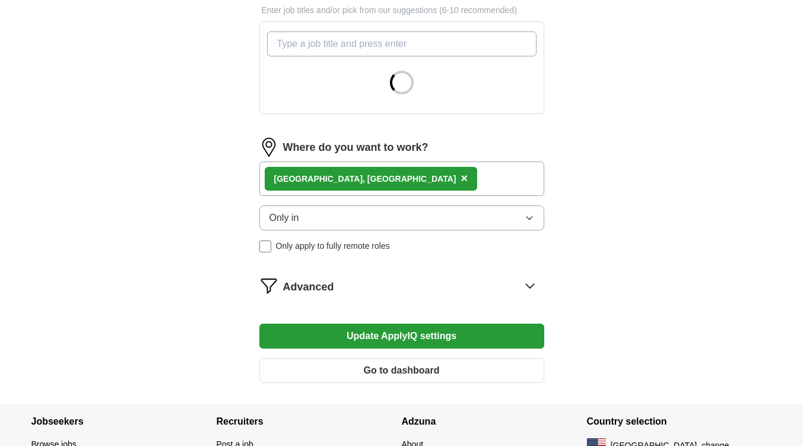 The image size is (803, 446). I want to click on span: Only apply to fully remote roles, so click(333, 246).